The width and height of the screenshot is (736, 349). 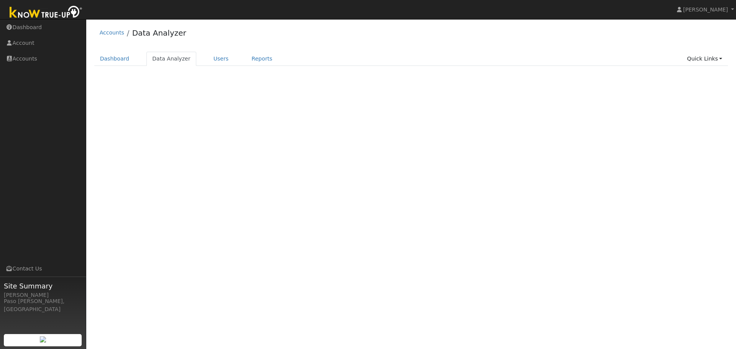 I want to click on a: Dashboard, so click(x=115, y=59).